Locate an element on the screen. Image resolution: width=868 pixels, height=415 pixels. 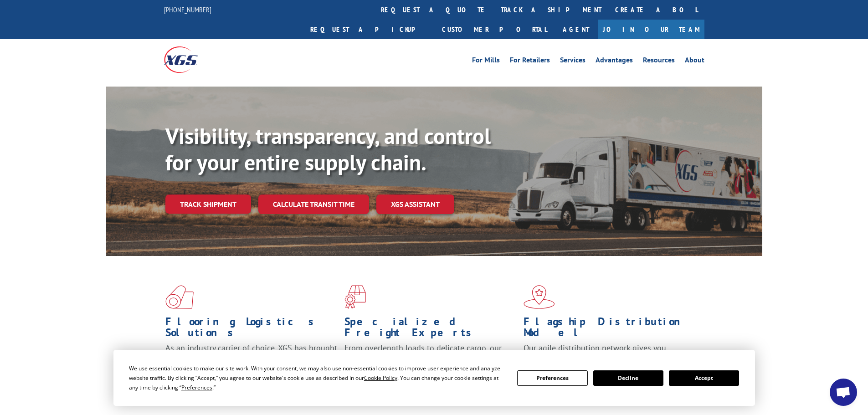
a: Track shipment is located at coordinates (208, 205).